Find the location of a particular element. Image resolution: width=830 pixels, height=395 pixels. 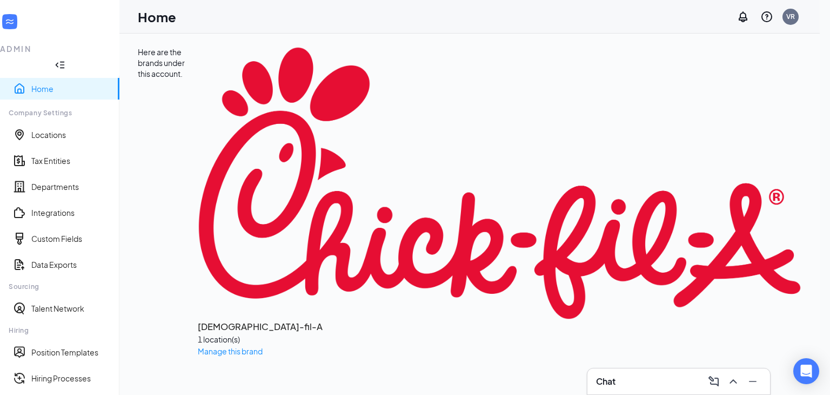

a: Hiring Processes is located at coordinates (71, 378).